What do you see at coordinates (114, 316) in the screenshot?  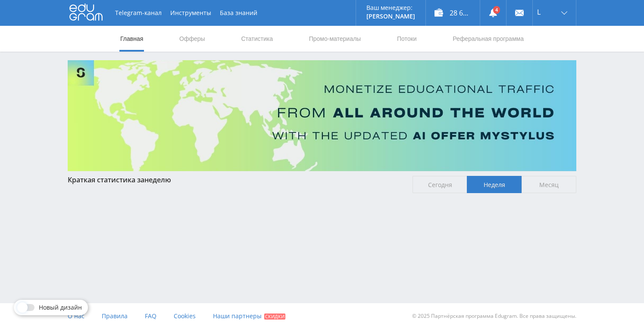 I see `a: Правила` at bounding box center [114, 316].